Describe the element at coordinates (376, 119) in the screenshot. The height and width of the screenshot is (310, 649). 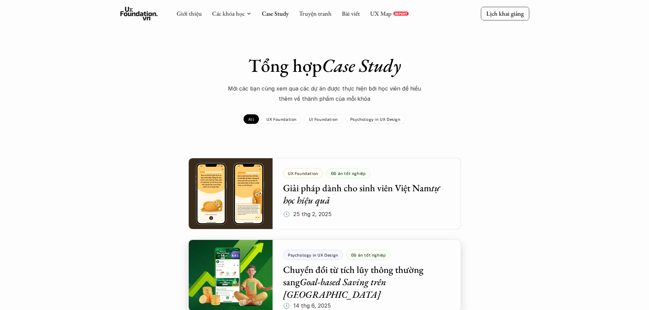
I see `p: Psychology in UX Design` at that location.